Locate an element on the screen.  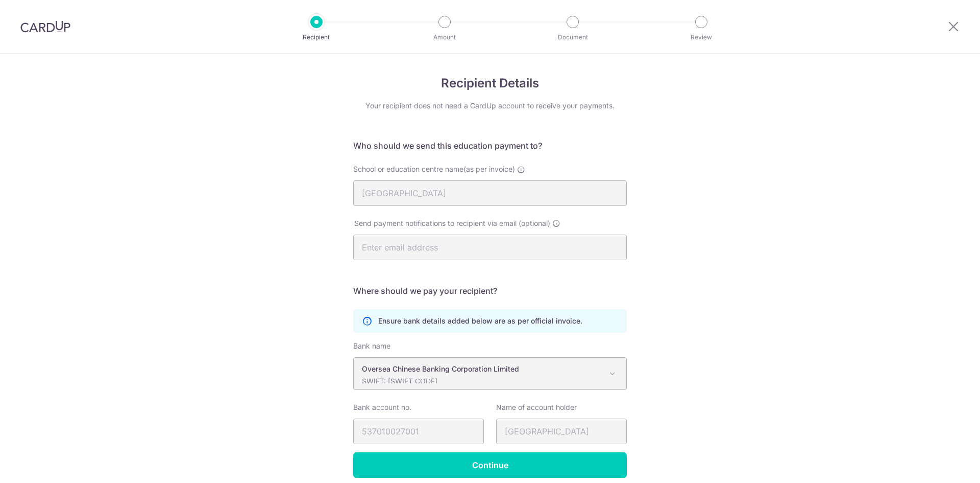
span: Send payment notifications to recipient via email (optional) is located at coordinates (452, 223).